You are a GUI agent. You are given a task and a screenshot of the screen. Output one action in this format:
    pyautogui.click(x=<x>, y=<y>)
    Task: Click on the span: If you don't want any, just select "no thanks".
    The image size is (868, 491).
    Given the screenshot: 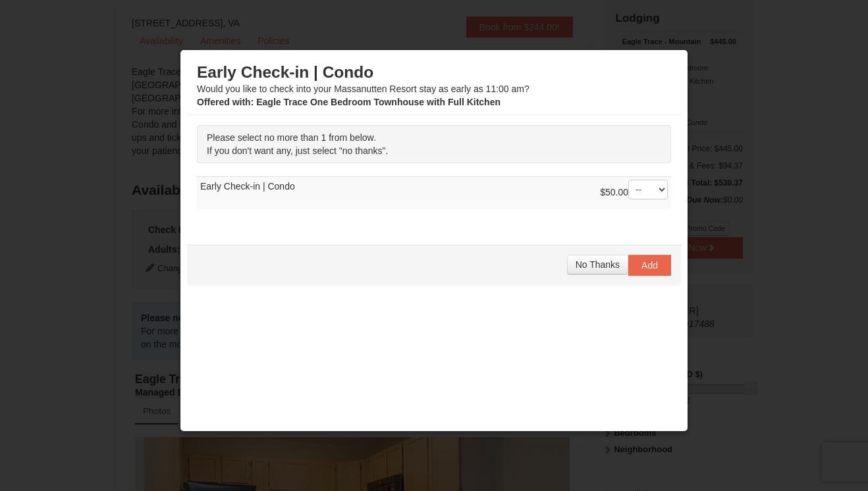 What is the action you would take?
    pyautogui.click(x=297, y=151)
    